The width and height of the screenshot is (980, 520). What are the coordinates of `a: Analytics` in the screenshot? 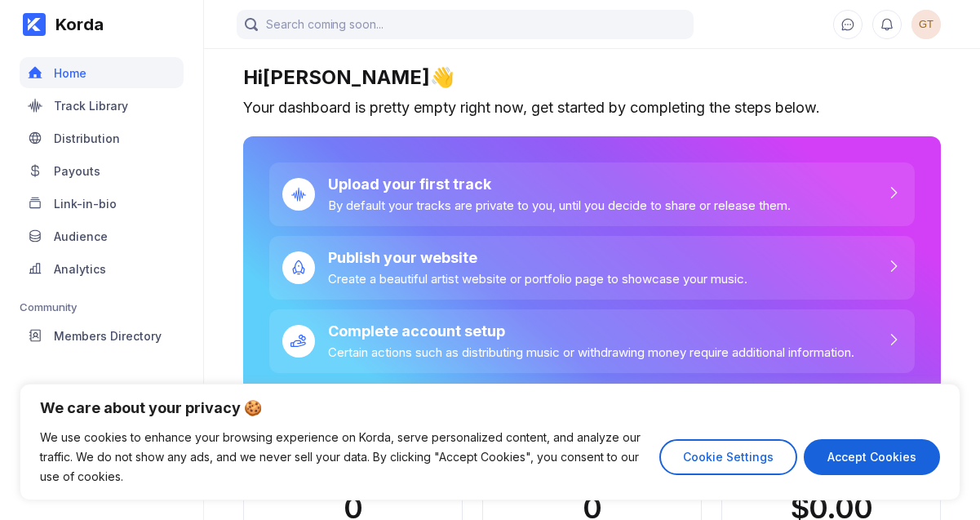 It's located at (101, 269).